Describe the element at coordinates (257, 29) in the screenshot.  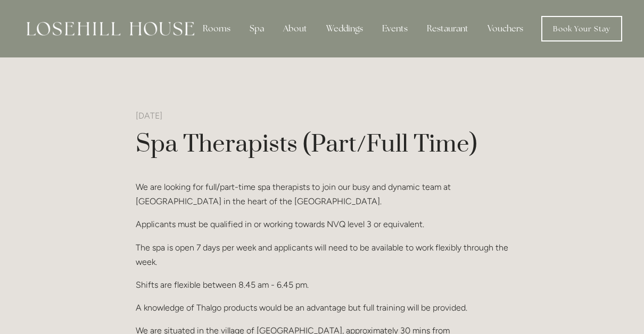
I see `div: Spa` at that location.